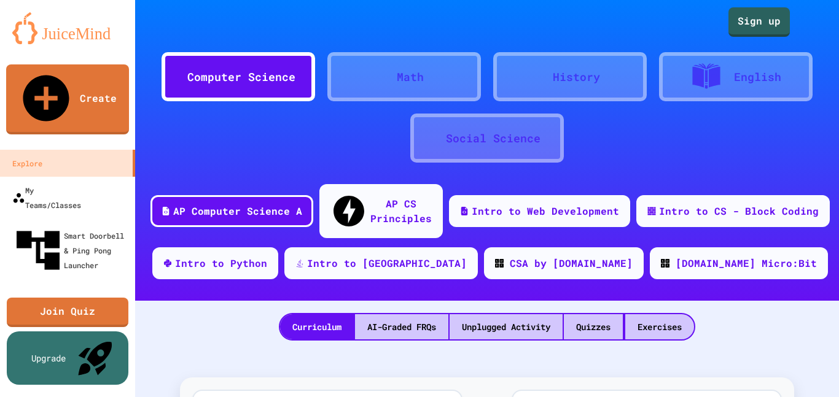 Image resolution: width=839 pixels, height=397 pixels. Describe the element at coordinates (68, 100) in the screenshot. I see `a: Create` at that location.